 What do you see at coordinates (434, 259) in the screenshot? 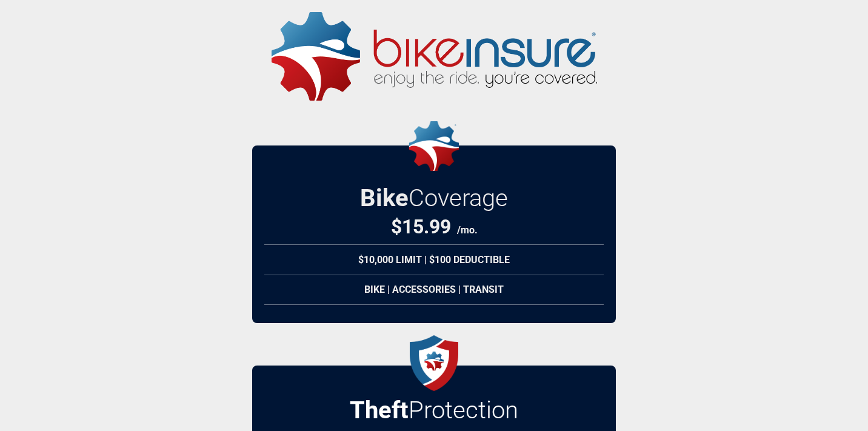
I see `div: $10,000 Limit | $100 Deductible` at bounding box center [434, 259].